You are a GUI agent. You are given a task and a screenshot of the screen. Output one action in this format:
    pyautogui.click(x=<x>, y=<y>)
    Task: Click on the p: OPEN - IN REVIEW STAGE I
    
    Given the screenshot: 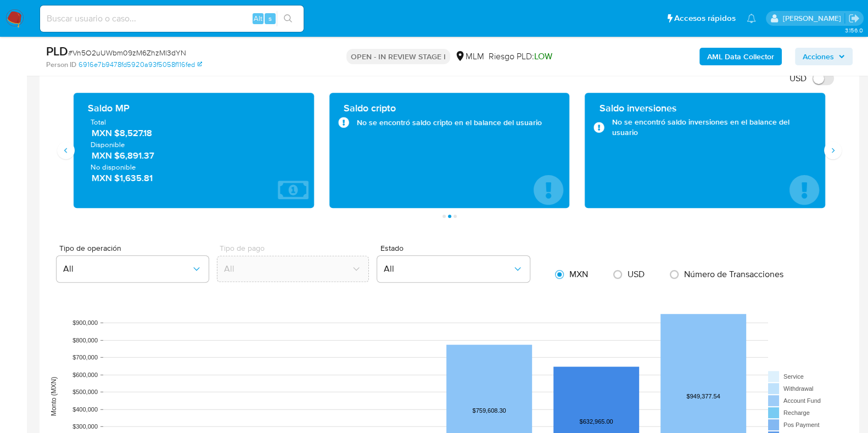 What is the action you would take?
    pyautogui.click(x=398, y=57)
    